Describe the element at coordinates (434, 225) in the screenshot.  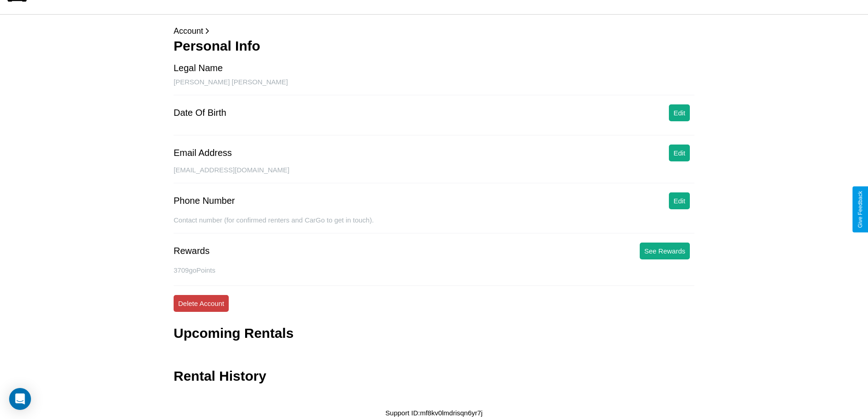
I see `div: Contact number (for confirmed renters and CarGo to get in touch).` at that location.